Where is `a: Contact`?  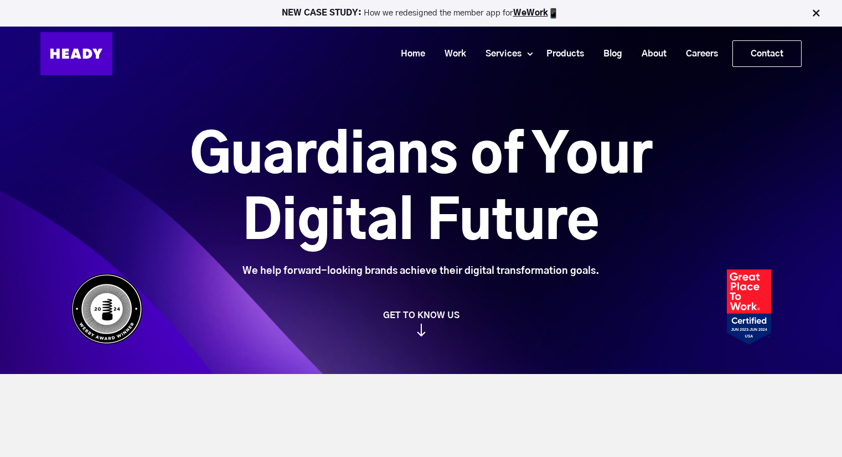
a: Contact is located at coordinates (767, 54).